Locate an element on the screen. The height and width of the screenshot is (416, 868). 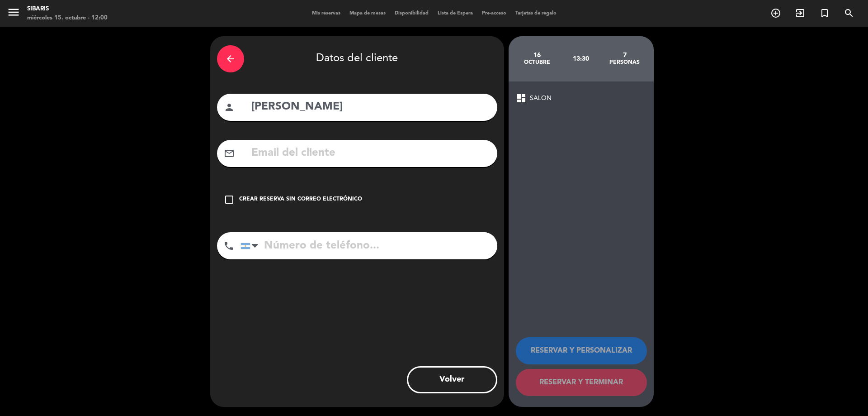
div: personas is located at coordinates (624, 63).